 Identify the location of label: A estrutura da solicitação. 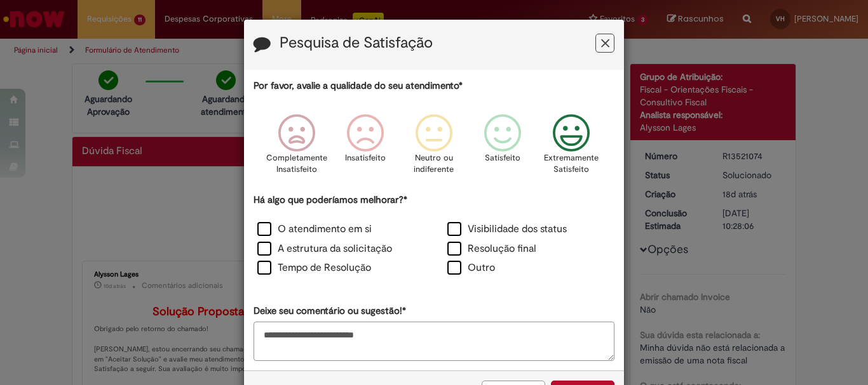
(325, 249).